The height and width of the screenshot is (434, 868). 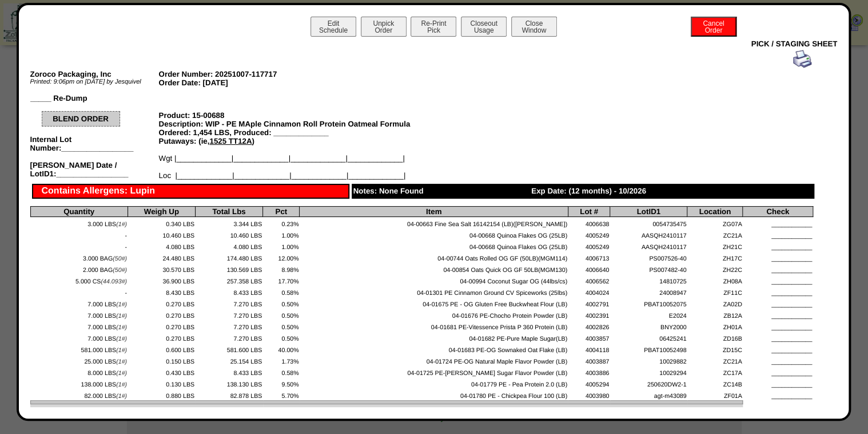 What do you see at coordinates (534, 29) in the screenshot?
I see `a: CloseWindow` at bounding box center [534, 29].